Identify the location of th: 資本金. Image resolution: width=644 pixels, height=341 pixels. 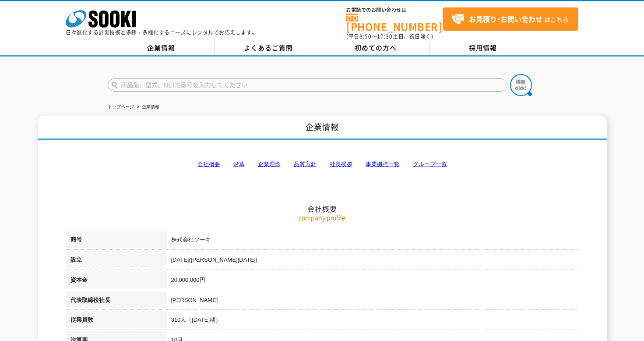
(116, 282).